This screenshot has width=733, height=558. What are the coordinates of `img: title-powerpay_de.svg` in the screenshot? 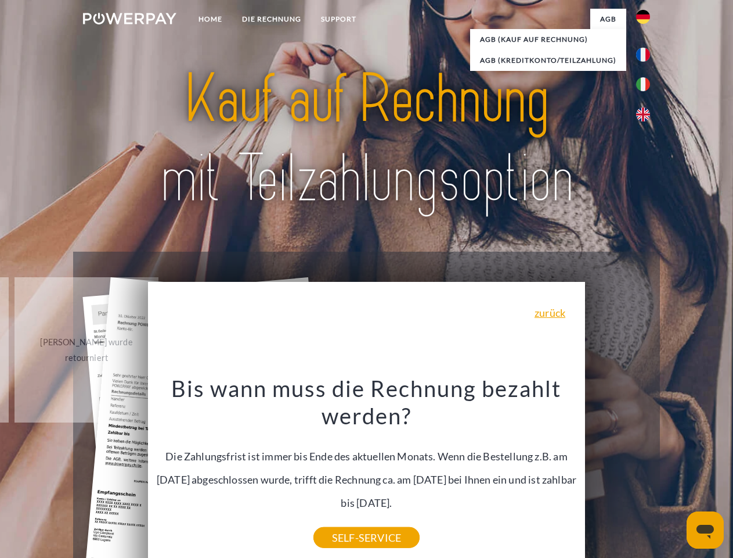 It's located at (366, 139).